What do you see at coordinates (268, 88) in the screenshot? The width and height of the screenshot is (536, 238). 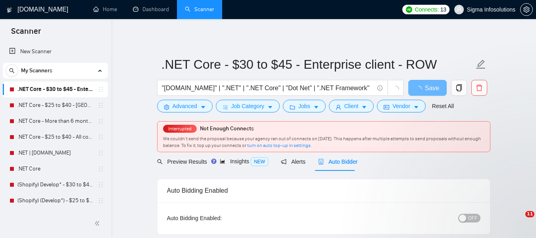 I see `input: Search Freelance Jobs...` at bounding box center [268, 88].